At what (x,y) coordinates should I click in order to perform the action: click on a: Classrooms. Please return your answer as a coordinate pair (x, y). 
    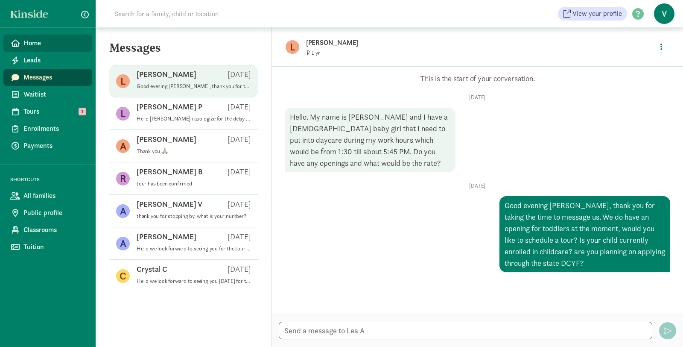
    Looking at the image, I should click on (48, 230).